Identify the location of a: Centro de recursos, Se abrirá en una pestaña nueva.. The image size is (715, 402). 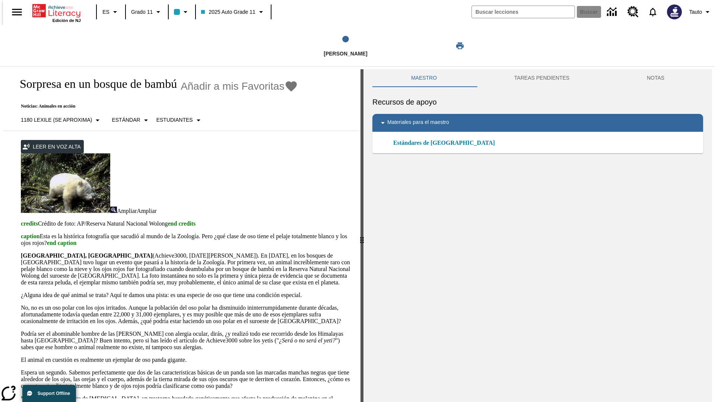
(634, 12).